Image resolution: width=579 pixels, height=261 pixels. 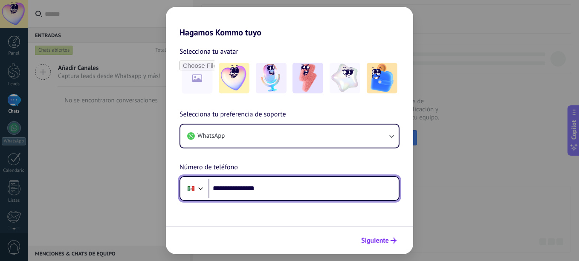 What do you see at coordinates (345, 78) in the screenshot?
I see `img: -4.jpeg` at bounding box center [345, 78].